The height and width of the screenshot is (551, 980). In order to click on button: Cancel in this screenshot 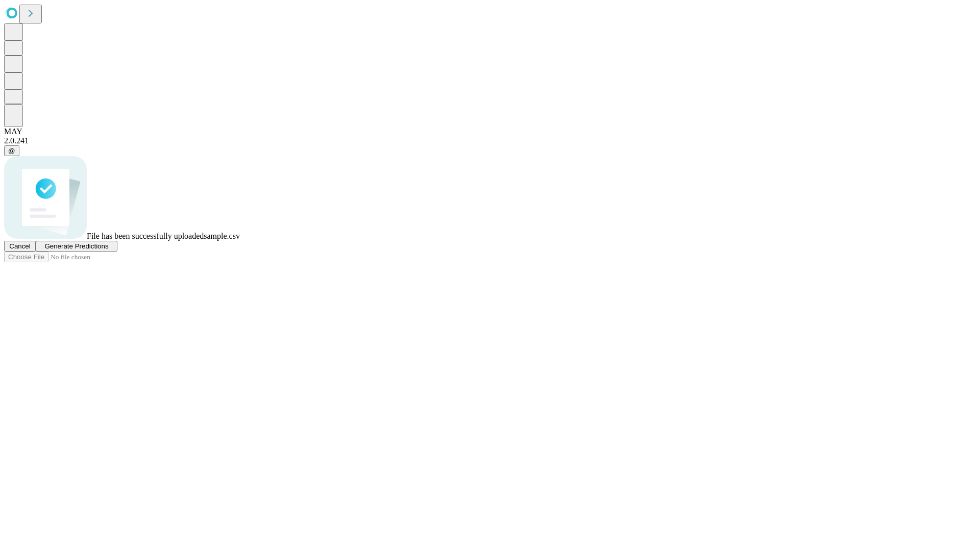, I will do `click(20, 246)`.